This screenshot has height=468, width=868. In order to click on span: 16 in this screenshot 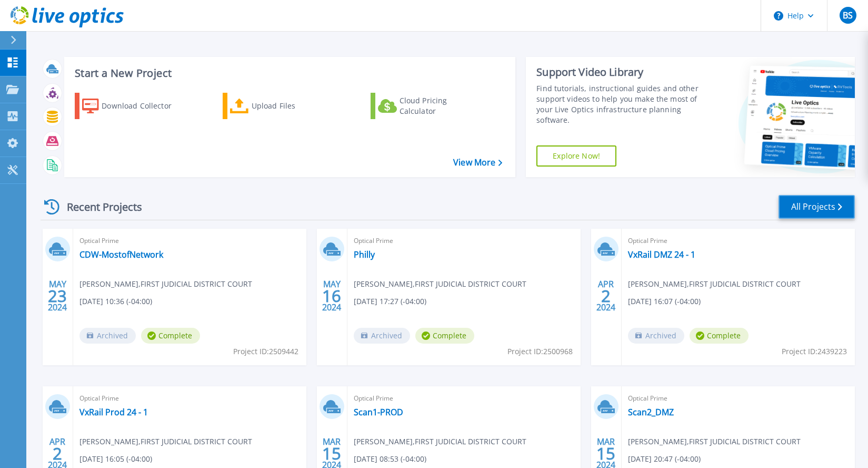, I will do `click(332, 296)`.